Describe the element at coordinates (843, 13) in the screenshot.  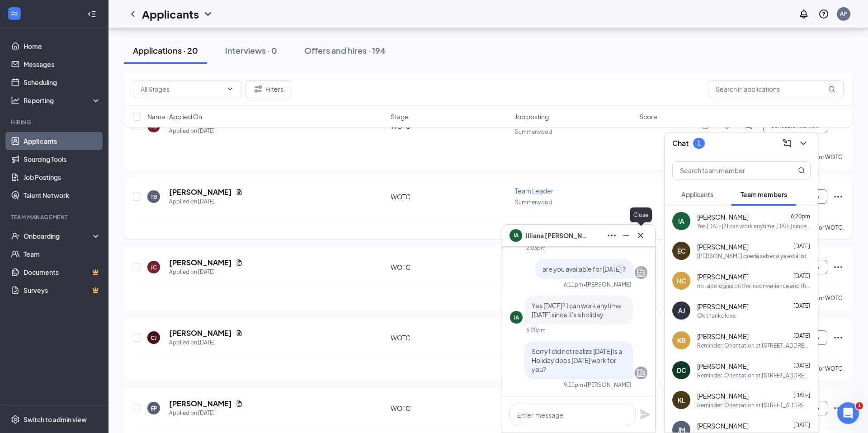
I see `div: AP` at that location.